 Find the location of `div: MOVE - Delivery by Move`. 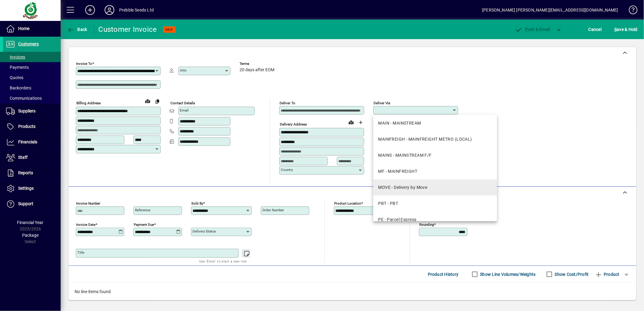

div: MOVE - Delivery by Move is located at coordinates (403, 188).